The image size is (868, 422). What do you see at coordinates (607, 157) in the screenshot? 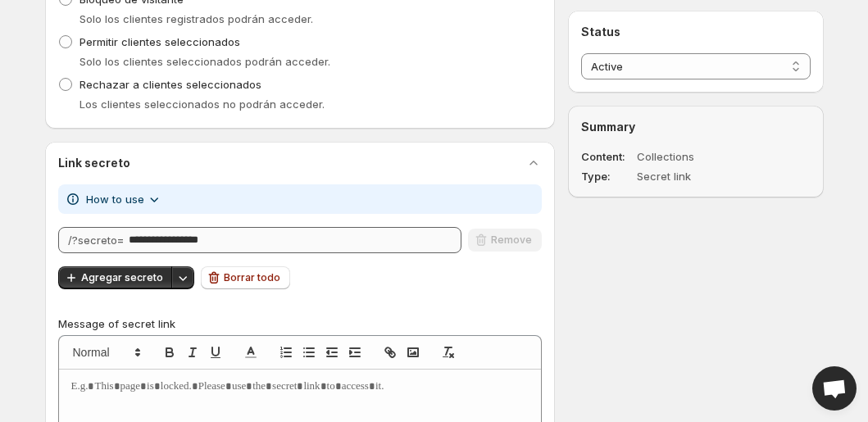
I see `dt: Content:` at bounding box center [607, 157].